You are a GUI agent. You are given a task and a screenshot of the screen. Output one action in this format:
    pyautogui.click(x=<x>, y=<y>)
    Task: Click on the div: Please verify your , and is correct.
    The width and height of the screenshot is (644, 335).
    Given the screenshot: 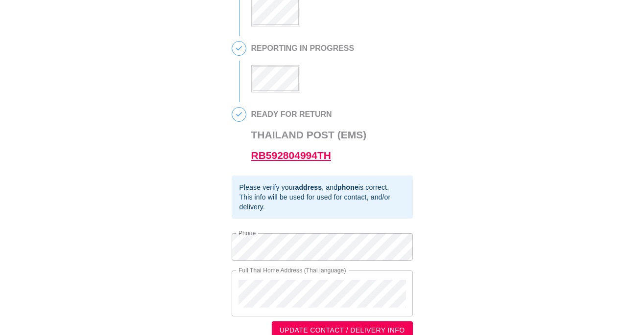 What is the action you would take?
    pyautogui.click(x=322, y=188)
    